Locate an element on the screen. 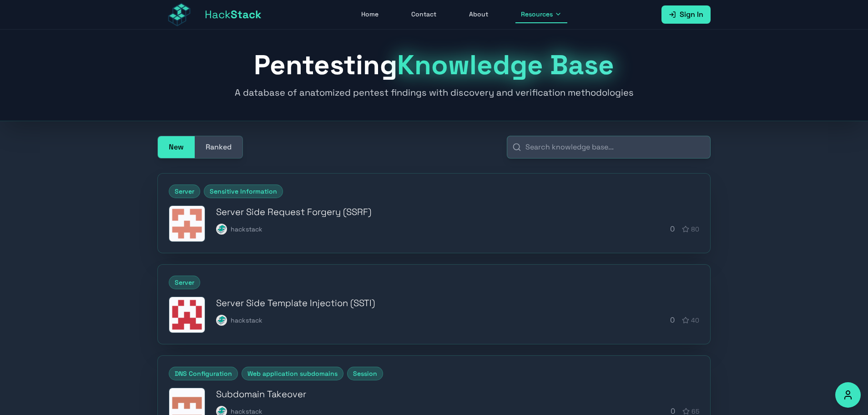  p: A database of anatomized pentest findings with discovery and verification methodologies is located at coordinates (434, 92).